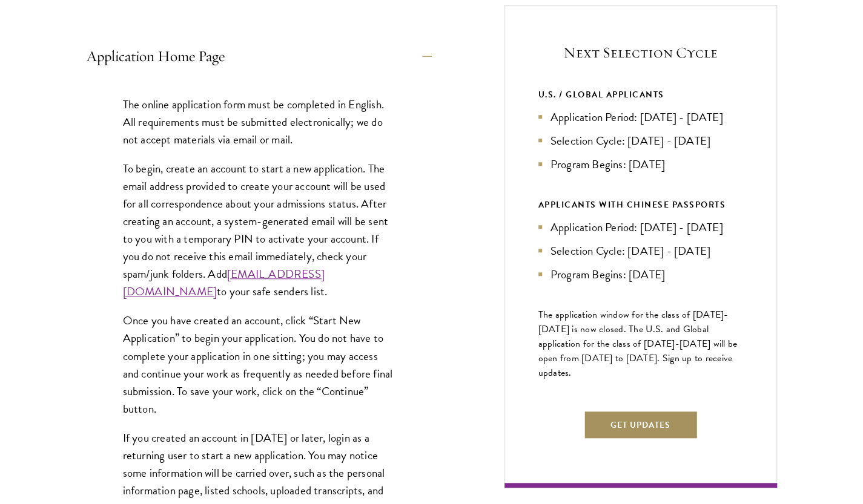  I want to click on p: Once you have created an account, click “Start New Application” to begin your application. You do..., so click(259, 364).